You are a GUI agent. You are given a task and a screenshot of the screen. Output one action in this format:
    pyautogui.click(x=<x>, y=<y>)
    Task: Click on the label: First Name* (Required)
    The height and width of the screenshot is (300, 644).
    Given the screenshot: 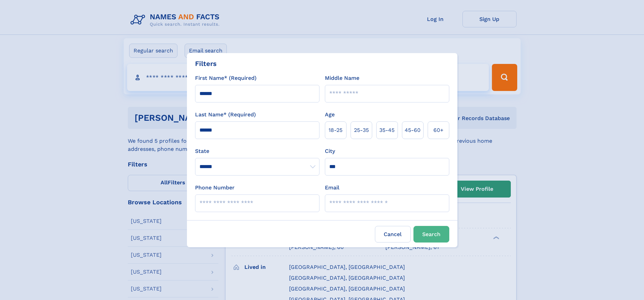 What is the action you would take?
    pyautogui.click(x=226, y=78)
    